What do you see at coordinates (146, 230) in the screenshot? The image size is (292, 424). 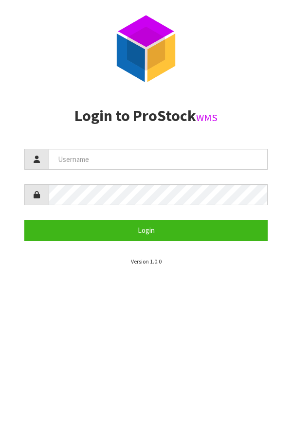 I see `button: Login` at bounding box center [146, 230].